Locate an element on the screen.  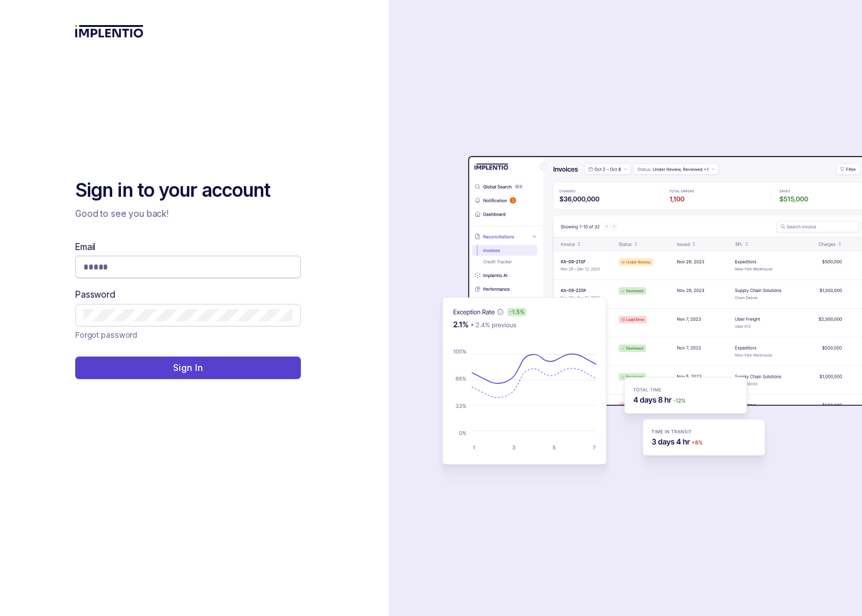
button: Sign In is located at coordinates (188, 367).